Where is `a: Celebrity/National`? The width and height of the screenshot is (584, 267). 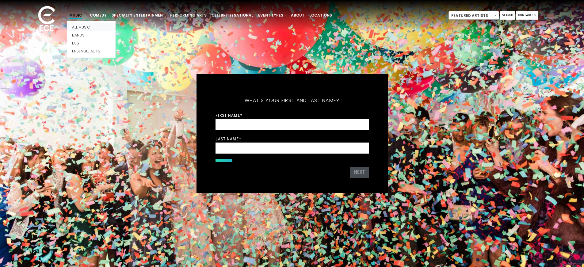
a: Celebrity/National is located at coordinates (233, 15).